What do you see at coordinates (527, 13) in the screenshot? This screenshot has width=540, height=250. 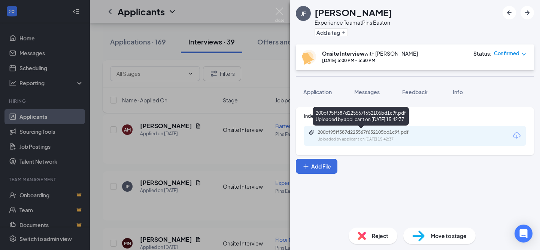 I see `svg: ArrowRight` at bounding box center [527, 13].